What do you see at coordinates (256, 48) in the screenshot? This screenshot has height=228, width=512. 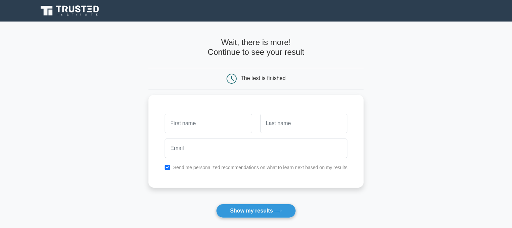 I see `h4: Wait, there is more! Continue to see your result` at bounding box center [256, 48].